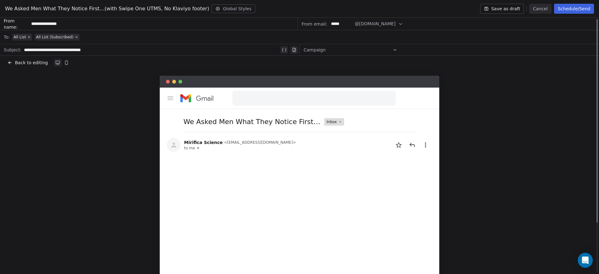 Image resolution: width=599 pixels, height=274 pixels. I want to click on span: All List (Subscribed), so click(55, 37).